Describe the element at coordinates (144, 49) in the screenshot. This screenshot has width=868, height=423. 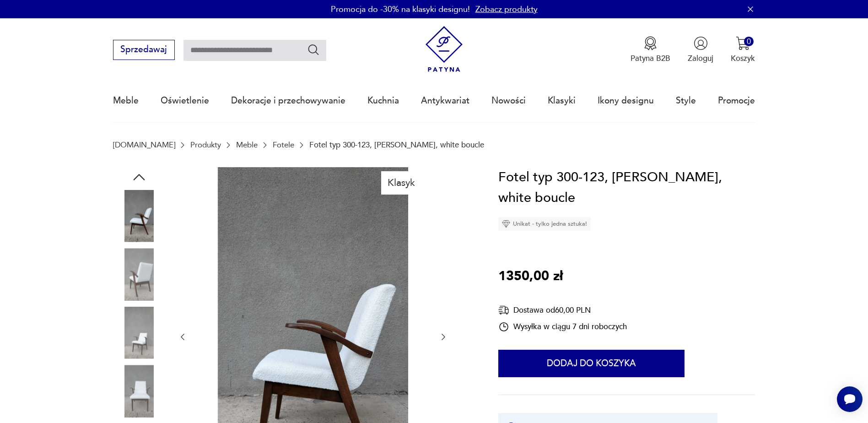
I see `button: Sprzedawaj` at that location.